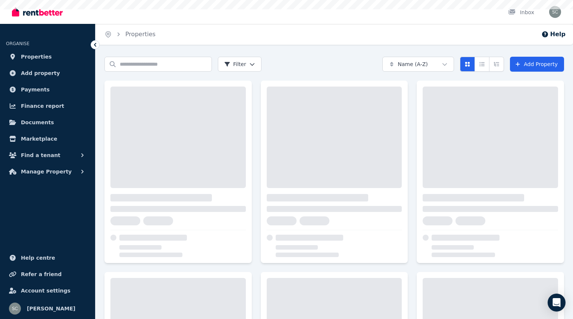 This screenshot has width=573, height=319. What do you see at coordinates (46, 291) in the screenshot?
I see `span: Account settings` at bounding box center [46, 291].